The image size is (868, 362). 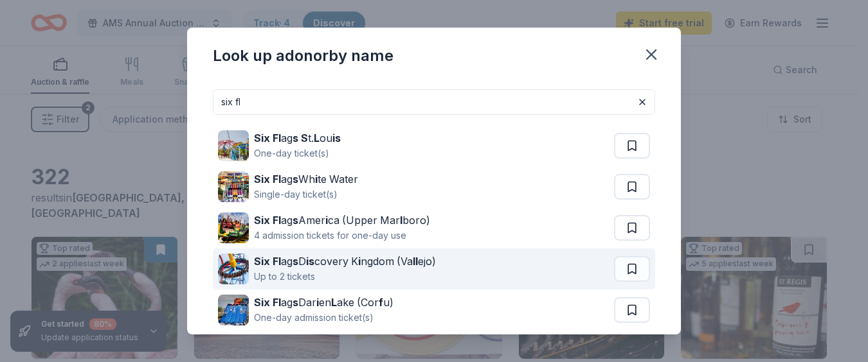 What do you see at coordinates (306, 179) in the screenshot?
I see `div: ag Wh te Water` at bounding box center [306, 179].